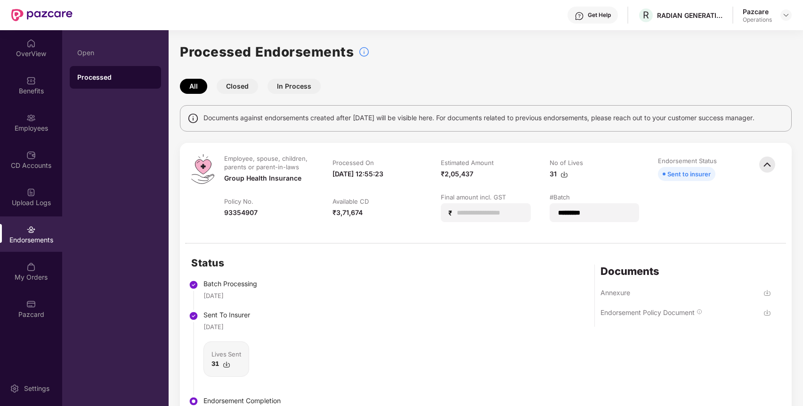  Describe the element at coordinates (757, 11) in the screenshot. I see `div: Pazcare` at that location.